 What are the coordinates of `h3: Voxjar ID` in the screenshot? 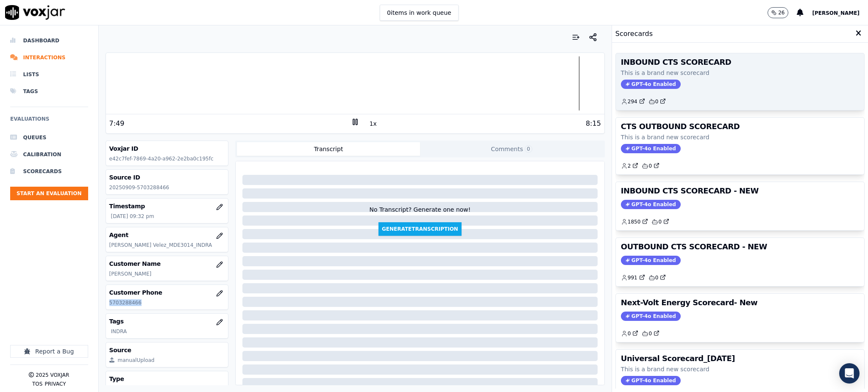 It's located at (167, 148).